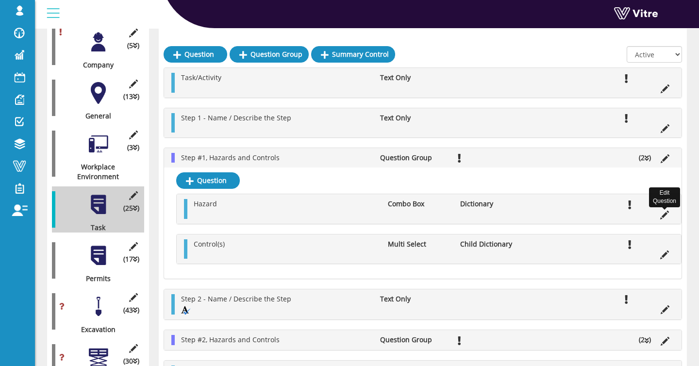 Image resolution: width=699 pixels, height=366 pixels. Describe the element at coordinates (131, 310) in the screenshot. I see `span: (43 )` at that location.